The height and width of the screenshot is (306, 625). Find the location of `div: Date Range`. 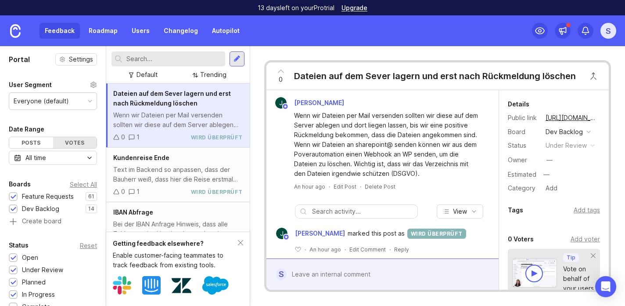

div: Date Range is located at coordinates (26, 129).